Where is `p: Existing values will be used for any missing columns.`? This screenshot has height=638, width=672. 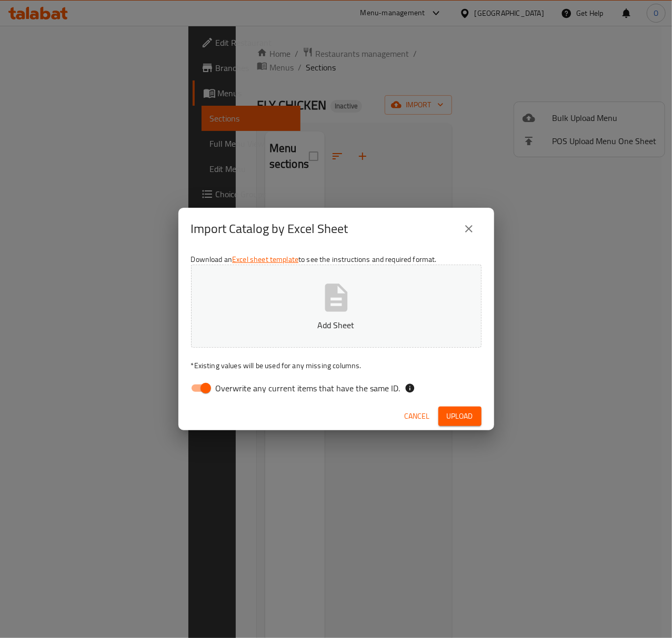 p: Existing values will be used for any missing columns. is located at coordinates (336, 365).